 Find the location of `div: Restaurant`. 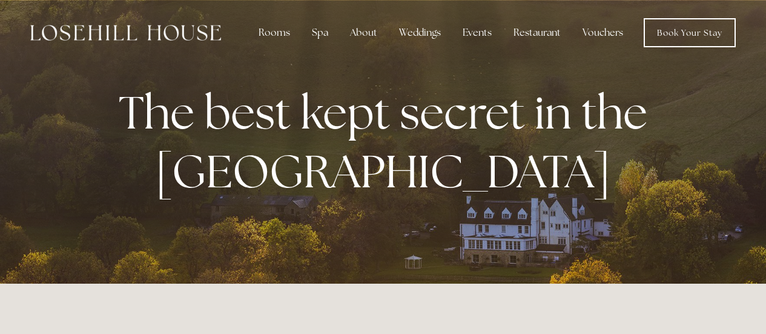

div: Restaurant is located at coordinates (537, 33).